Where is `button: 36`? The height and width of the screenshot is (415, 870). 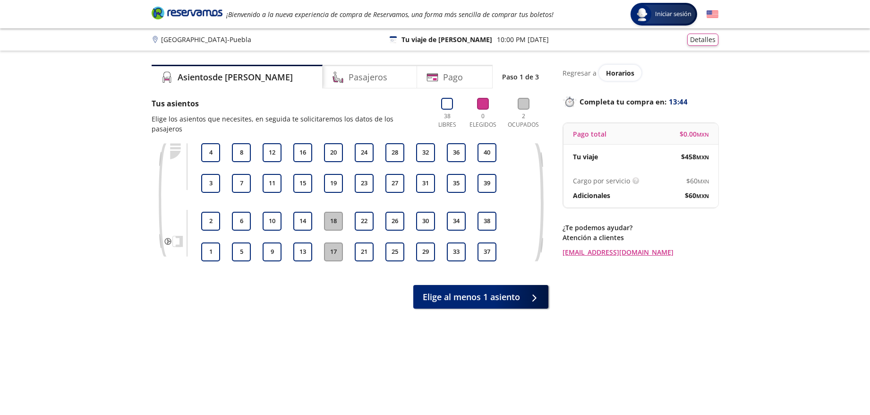
button: 36 is located at coordinates (456, 153).